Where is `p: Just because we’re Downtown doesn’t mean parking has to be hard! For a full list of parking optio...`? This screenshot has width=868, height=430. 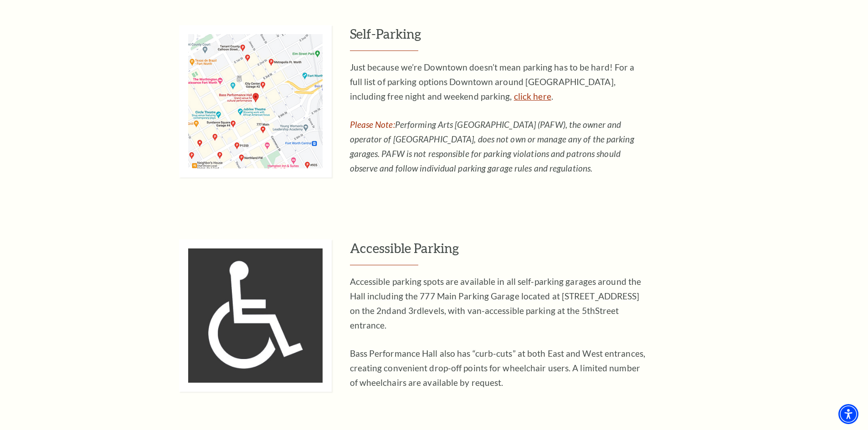
p: Just because we’re Downtown doesn’t mean parking has to be hard! For a full list of parking optio... is located at coordinates (498, 82).